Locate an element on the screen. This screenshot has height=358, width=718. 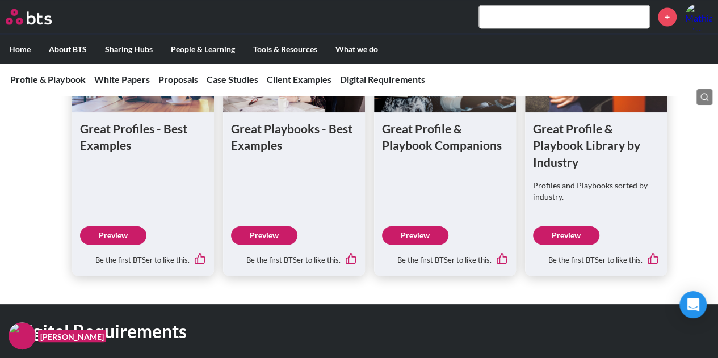
p: Profiles and Playbooks sorted by industry. is located at coordinates (596, 190).